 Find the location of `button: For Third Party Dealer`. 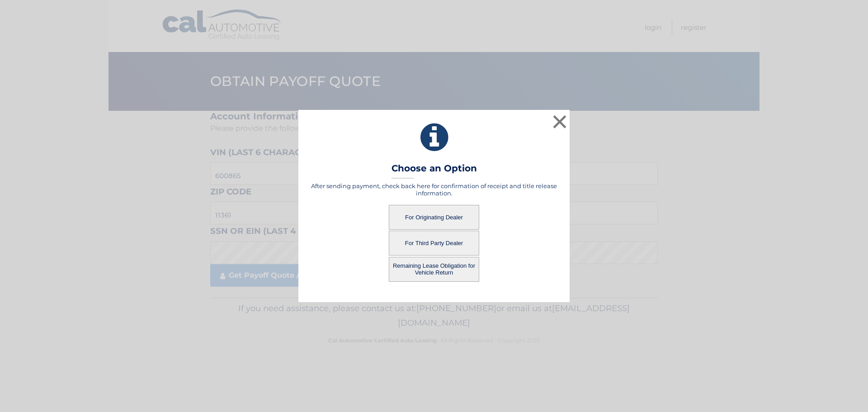

button: For Third Party Dealer is located at coordinates (434, 242).